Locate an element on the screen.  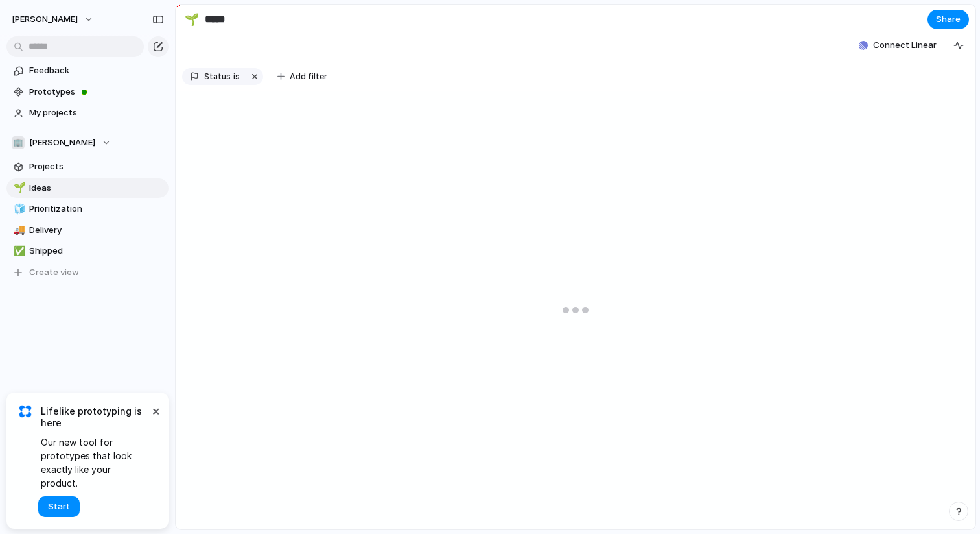
button: Add filter is located at coordinates (302, 77).